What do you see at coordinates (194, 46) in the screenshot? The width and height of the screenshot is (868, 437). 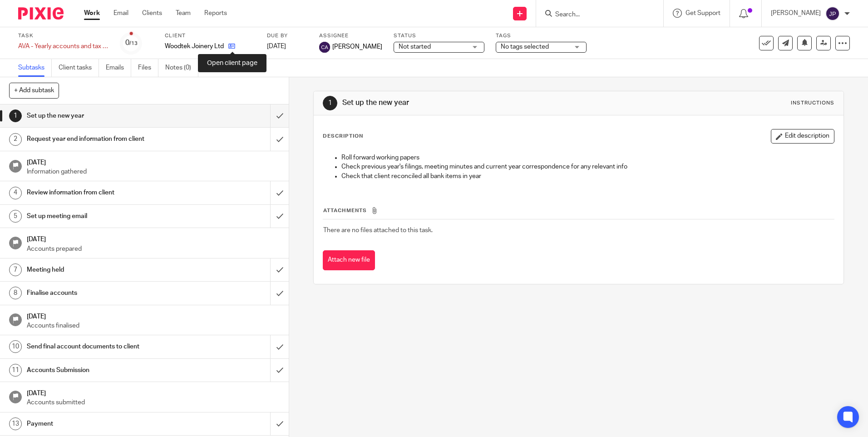 I see `p: Woodtek Joinery Ltd` at bounding box center [194, 46].